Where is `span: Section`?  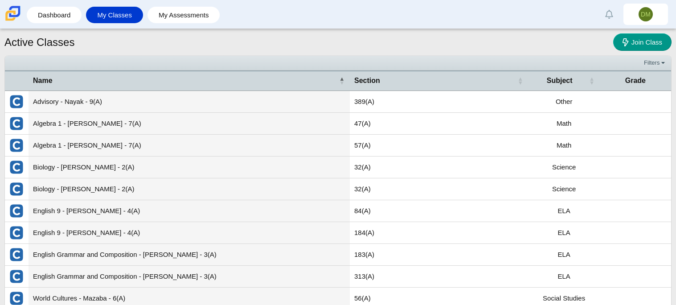
span: Section is located at coordinates (367, 80).